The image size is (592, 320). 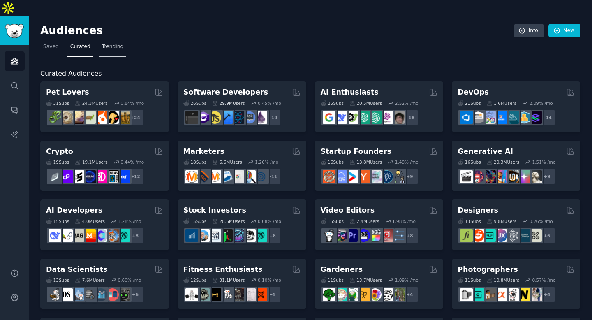 I want to click on div: 9.8M Users, so click(x=502, y=221).